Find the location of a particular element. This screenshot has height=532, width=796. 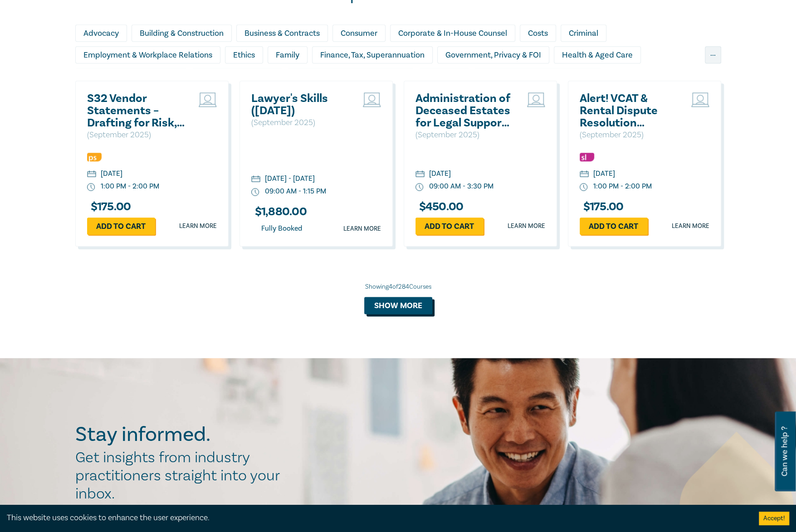

div: Employment & Workplace Relations is located at coordinates (148, 55).